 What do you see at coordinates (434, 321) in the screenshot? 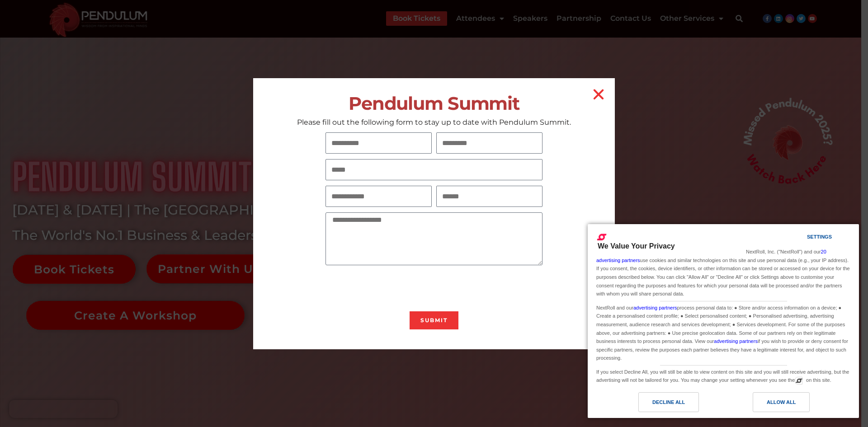
I see `button: Submit` at bounding box center [434, 321].